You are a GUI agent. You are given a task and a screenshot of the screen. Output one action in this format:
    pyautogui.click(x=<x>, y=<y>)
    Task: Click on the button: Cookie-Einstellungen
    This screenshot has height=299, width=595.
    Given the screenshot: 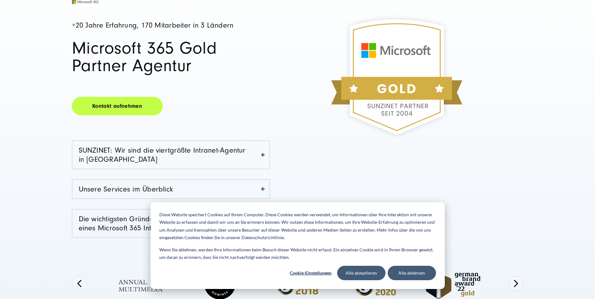 What is the action you would take?
    pyautogui.click(x=311, y=273)
    